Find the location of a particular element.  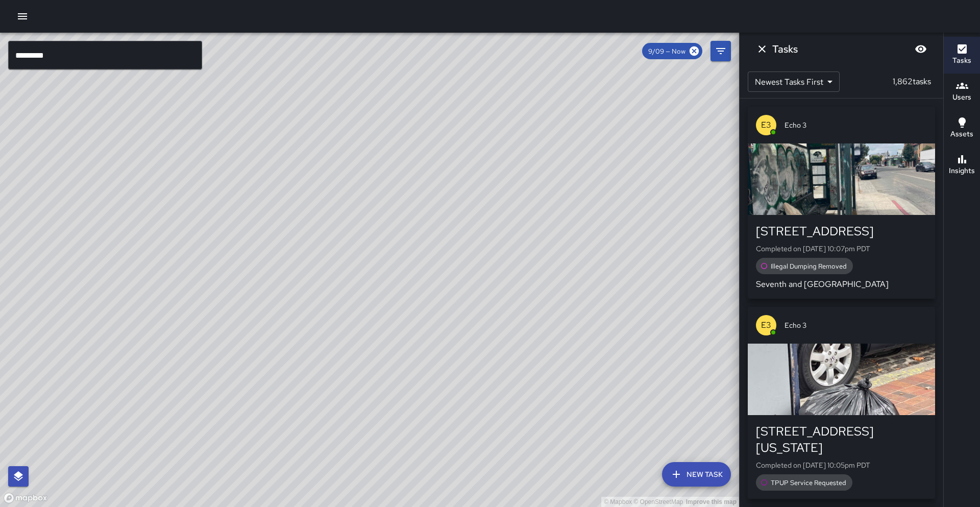

div: Newest Tasks First is located at coordinates (793, 82).